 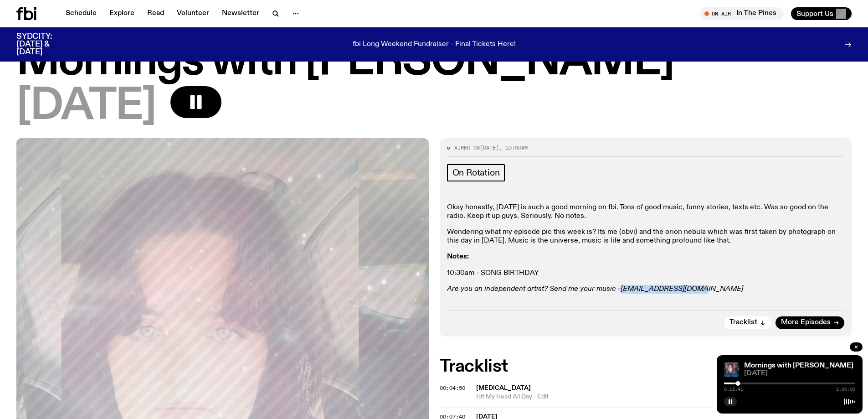 What do you see at coordinates (664, 397) in the screenshot?
I see `span: Hit My Head All Day - Edit` at bounding box center [664, 397].